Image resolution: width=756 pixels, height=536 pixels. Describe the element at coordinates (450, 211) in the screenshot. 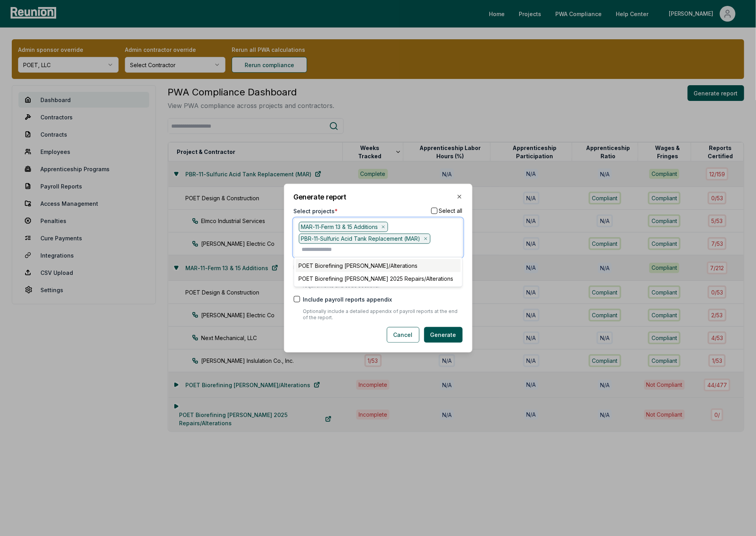

I see `label: Select all` at that location.